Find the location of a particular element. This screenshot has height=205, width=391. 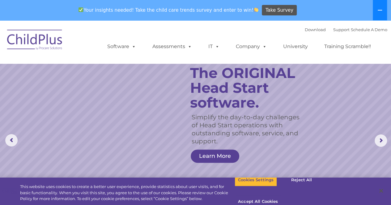

button: Close is located at coordinates (381, 191).